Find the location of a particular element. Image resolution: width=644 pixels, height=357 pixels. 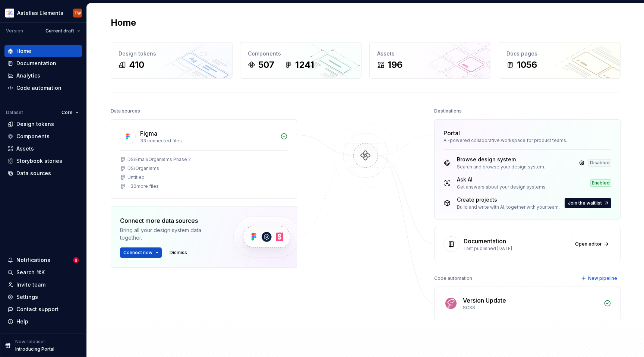

div: Build and write with AI, together with your team. is located at coordinates (509, 207).